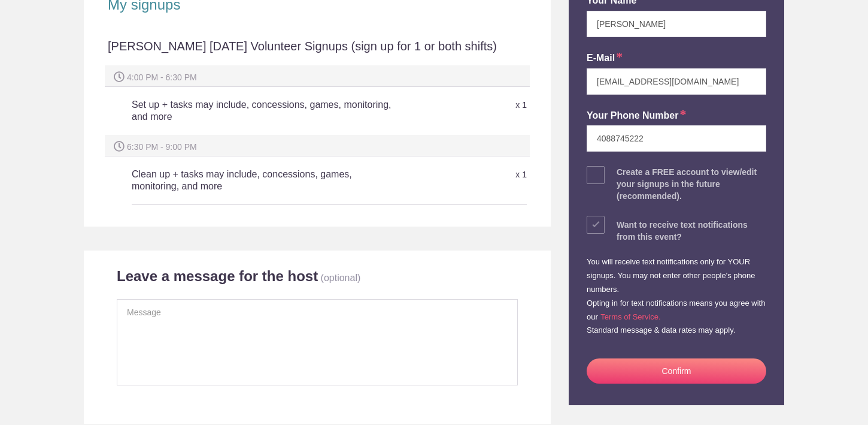  I want to click on input: e.g. julie@gmail.com, so click(677, 81).